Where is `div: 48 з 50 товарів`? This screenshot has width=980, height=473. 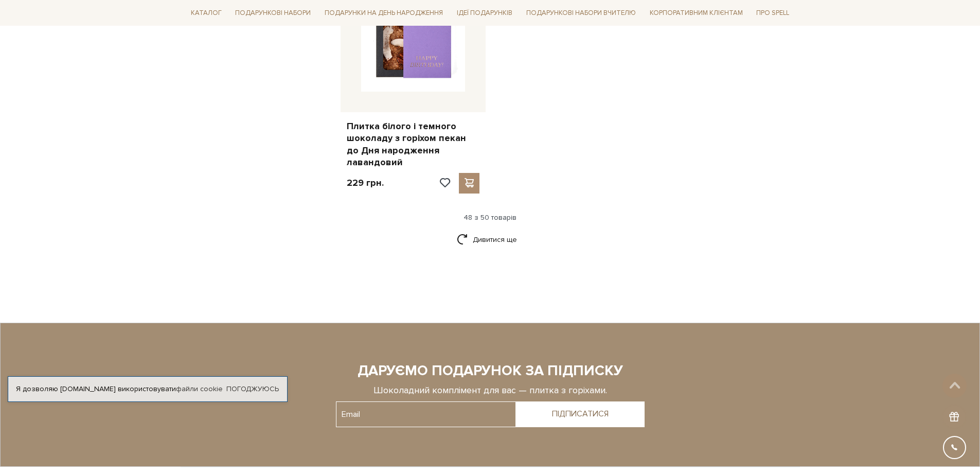
div: 48 з 50 товарів is located at coordinates (490, 218).